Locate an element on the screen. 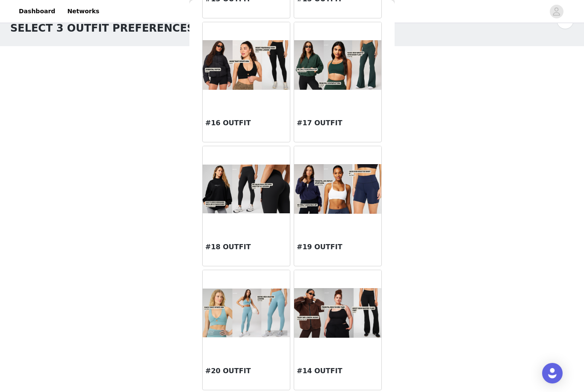 The image size is (584, 392). h3: #14 OUTFIT is located at coordinates (338, 371).